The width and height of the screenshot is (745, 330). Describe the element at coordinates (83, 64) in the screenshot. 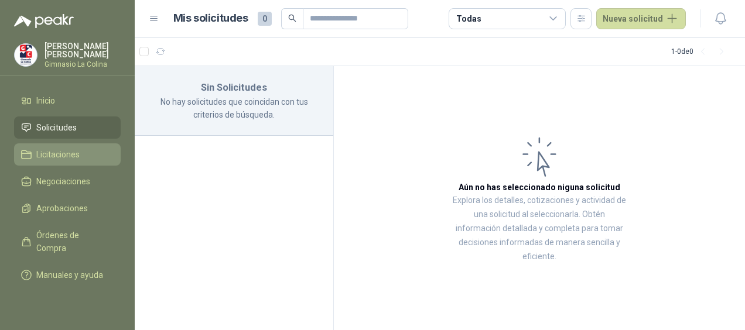

I see `p: Gimnasio La Colina` at that location.